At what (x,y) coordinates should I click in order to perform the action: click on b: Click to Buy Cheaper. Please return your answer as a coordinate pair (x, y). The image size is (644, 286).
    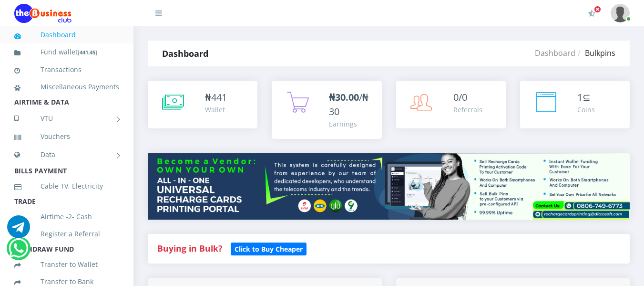
    Looking at the image, I should click on (269, 248).